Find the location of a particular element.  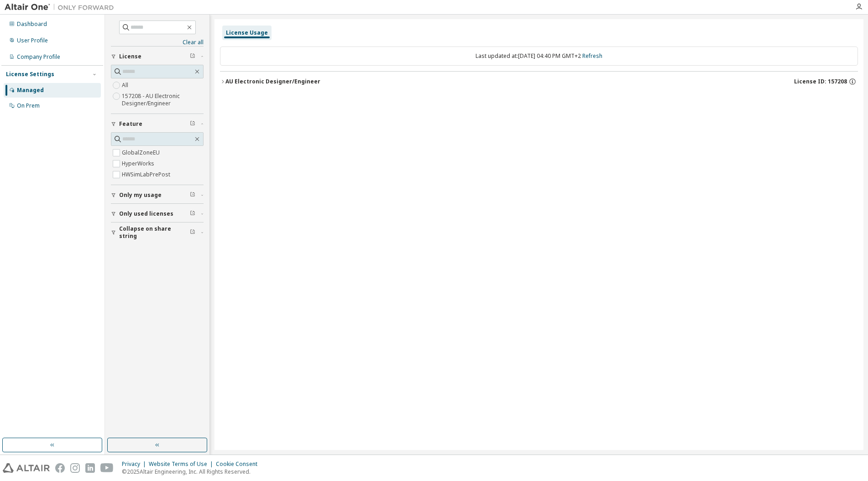

img: facebook.svg is located at coordinates (60, 468).